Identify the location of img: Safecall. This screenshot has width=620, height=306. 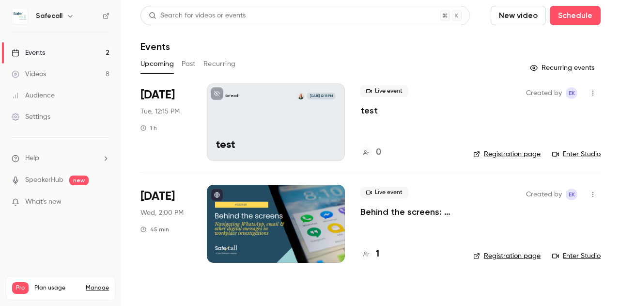
(20, 16).